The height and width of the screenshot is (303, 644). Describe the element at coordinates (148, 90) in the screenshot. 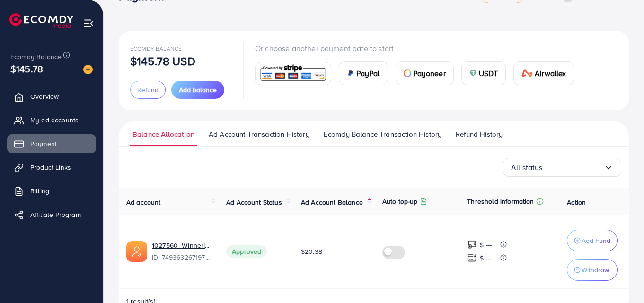

I see `span: Refund` at that location.